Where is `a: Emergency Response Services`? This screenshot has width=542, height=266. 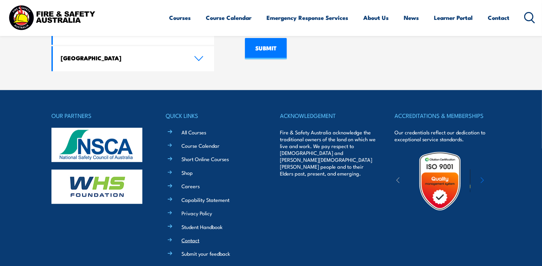
a: Emergency Response Services is located at coordinates (308, 17).